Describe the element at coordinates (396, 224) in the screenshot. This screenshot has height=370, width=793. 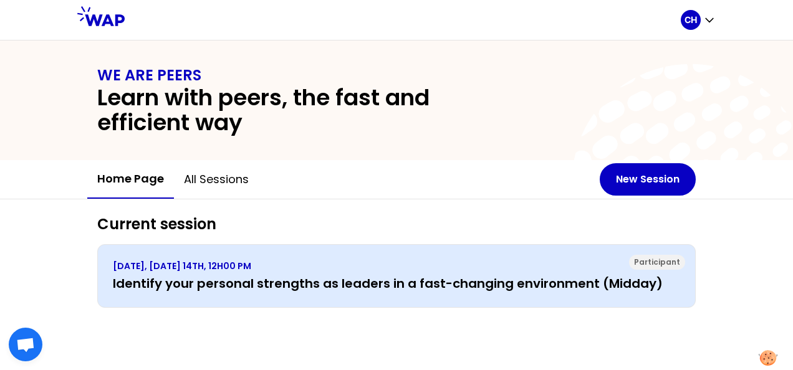
I see `h2: Current session` at that location.